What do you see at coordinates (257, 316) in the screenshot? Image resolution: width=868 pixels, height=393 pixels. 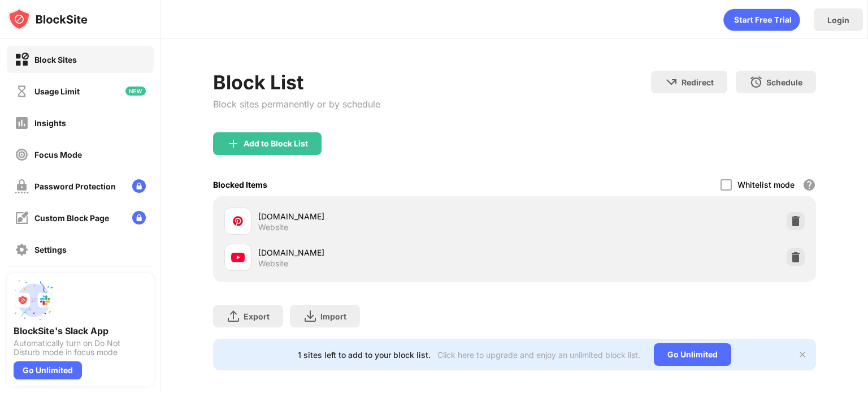 I see `div: Export` at bounding box center [257, 316].